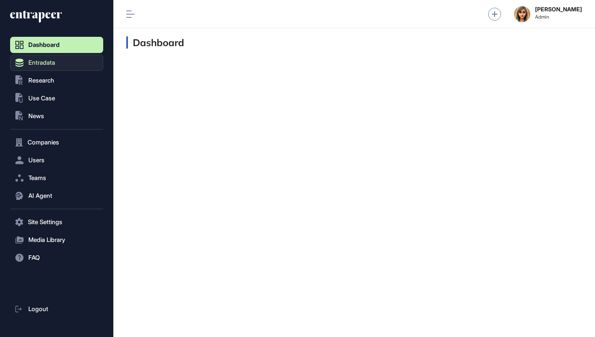 The width and height of the screenshot is (595, 337). I want to click on button: Entradata, so click(57, 63).